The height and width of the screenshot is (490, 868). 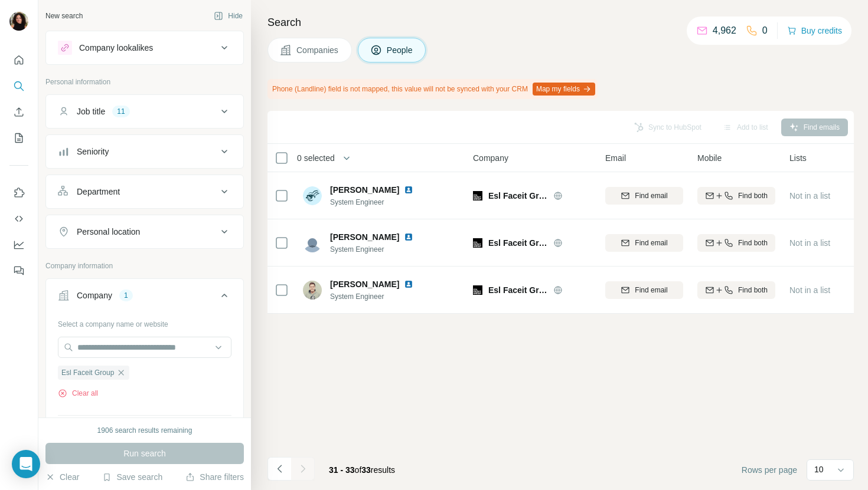 What do you see at coordinates (710, 158) in the screenshot?
I see `span: Mobile` at bounding box center [710, 158].